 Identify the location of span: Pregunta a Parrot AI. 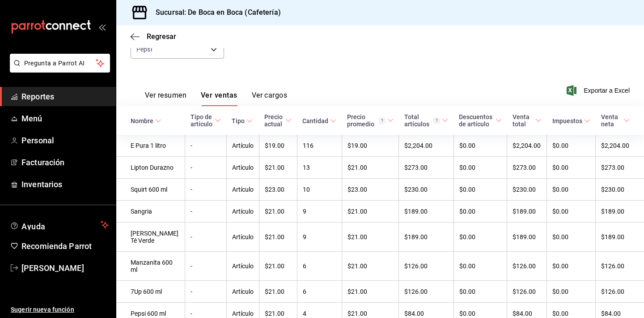
(60, 63).